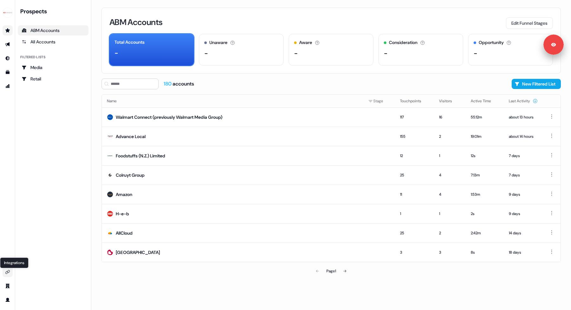  What do you see at coordinates (491, 42) in the screenshot?
I see `div: Opportunity` at bounding box center [491, 42].